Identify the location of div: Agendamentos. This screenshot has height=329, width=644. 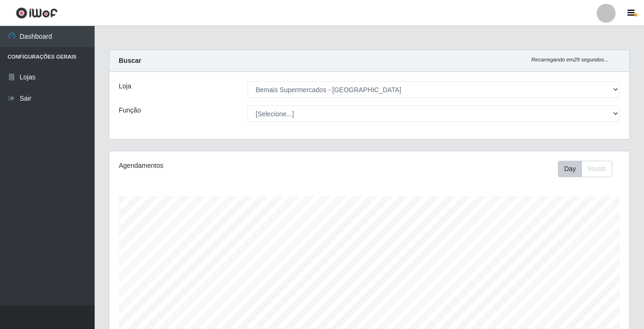
(219, 166).